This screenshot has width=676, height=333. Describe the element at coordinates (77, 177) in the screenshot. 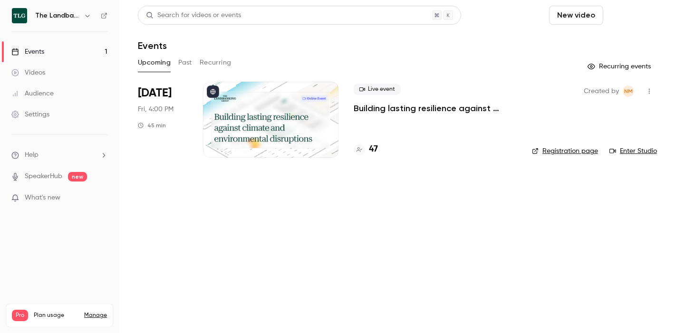

I see `span: new` at that location.